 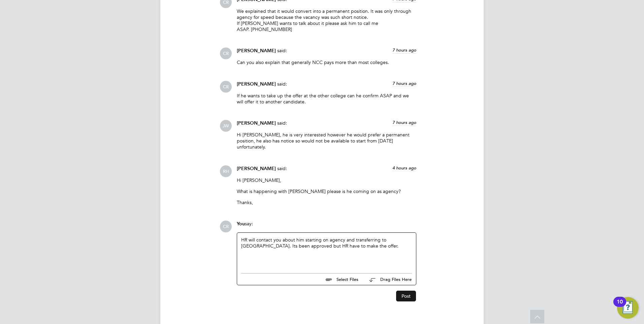 I want to click on button: Post, so click(x=406, y=296).